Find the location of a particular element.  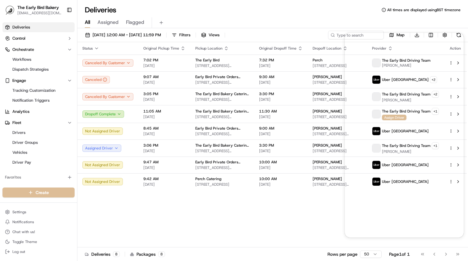

span: Vehicles is located at coordinates (20, 152).